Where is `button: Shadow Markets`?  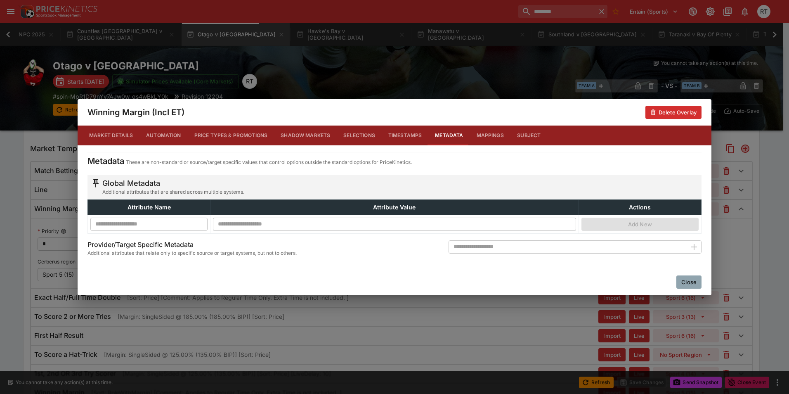 button: Shadow Markets is located at coordinates (306, 135).